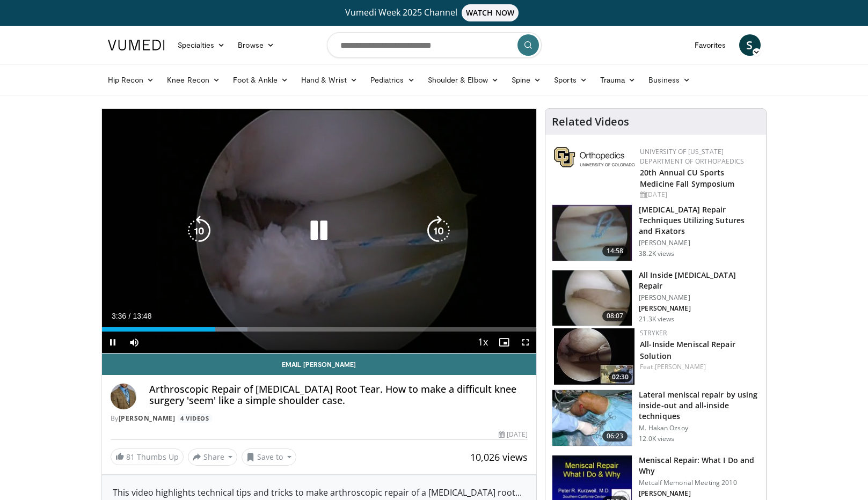 This screenshot has width=868, height=500. What do you see at coordinates (653, 333) in the screenshot?
I see `a: Stryker` at bounding box center [653, 333].